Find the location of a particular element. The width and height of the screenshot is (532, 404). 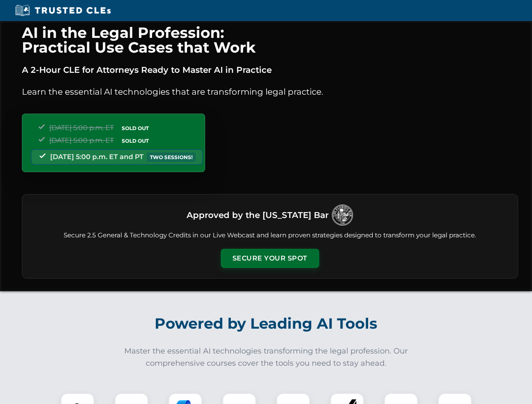

p: Secure 2.5 General & Technology Credits in our Live Webcast and learn proven strategies designed ... is located at coordinates (270, 236).